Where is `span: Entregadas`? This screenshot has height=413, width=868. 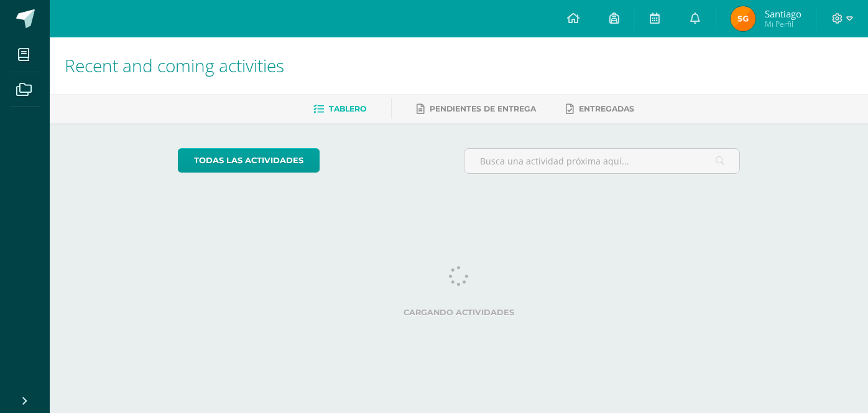
span: Entregadas is located at coordinates (606, 109).